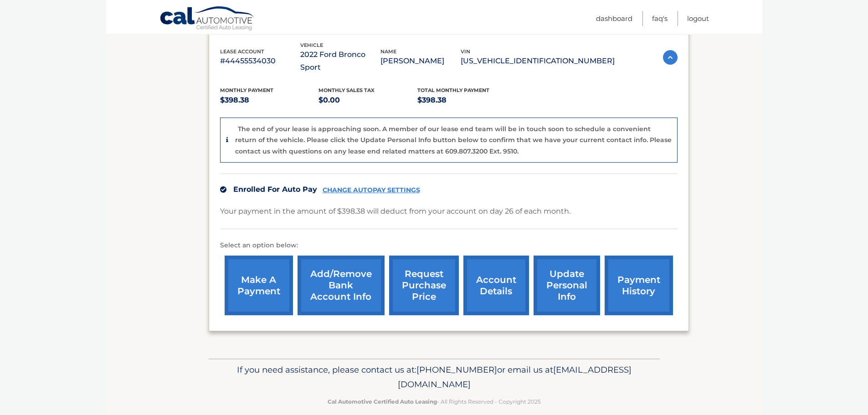 This screenshot has width=868, height=415. What do you see at coordinates (660, 18) in the screenshot?
I see `a: FAQ's` at bounding box center [660, 18].